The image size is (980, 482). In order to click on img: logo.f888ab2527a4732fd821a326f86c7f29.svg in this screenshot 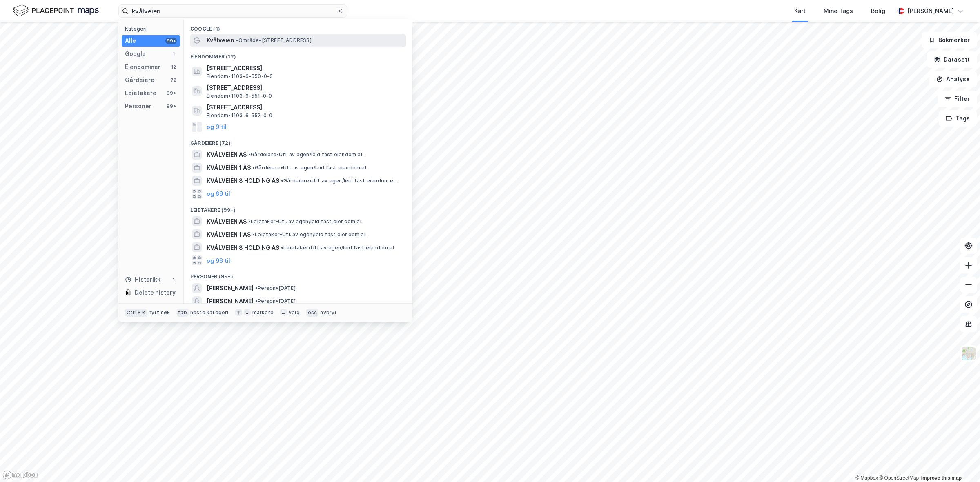, I will do `click(56, 11)`.